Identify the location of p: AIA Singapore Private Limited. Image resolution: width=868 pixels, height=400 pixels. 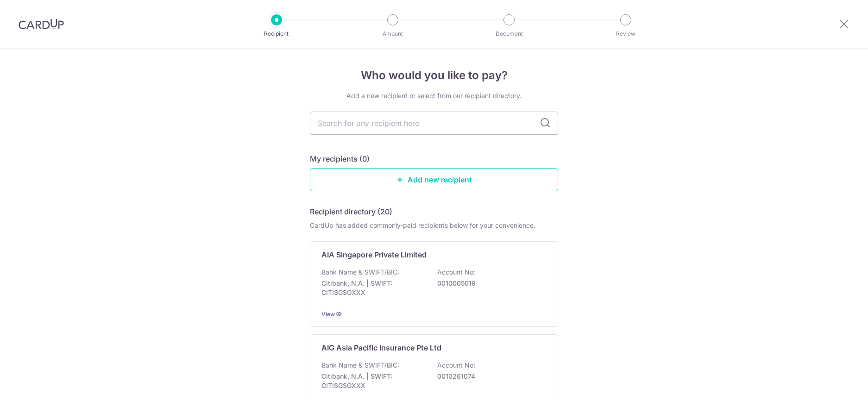
(373, 255).